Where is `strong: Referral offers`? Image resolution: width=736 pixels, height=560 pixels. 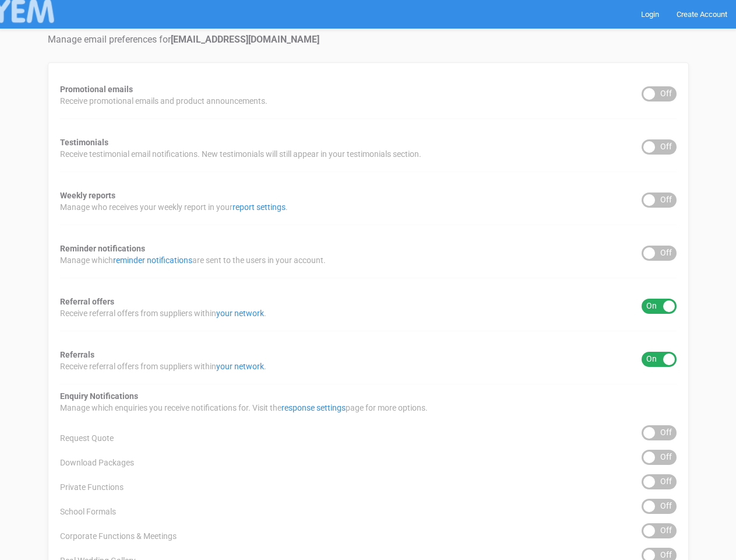
strong: Referral offers is located at coordinates (87, 301).